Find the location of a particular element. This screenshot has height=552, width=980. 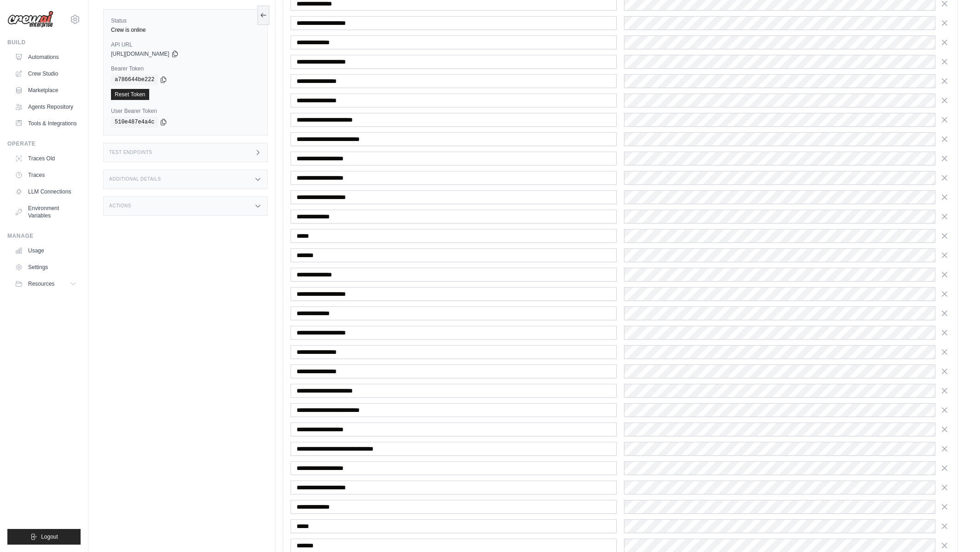

h3: Additional Details is located at coordinates (135, 180).